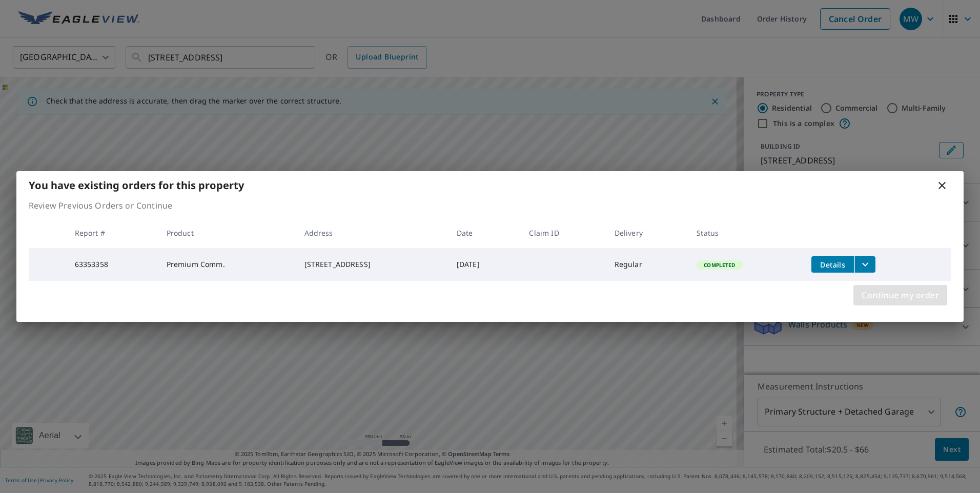 This screenshot has width=980, height=493. What do you see at coordinates (647, 265) in the screenshot?
I see `td: Regular` at bounding box center [647, 265].